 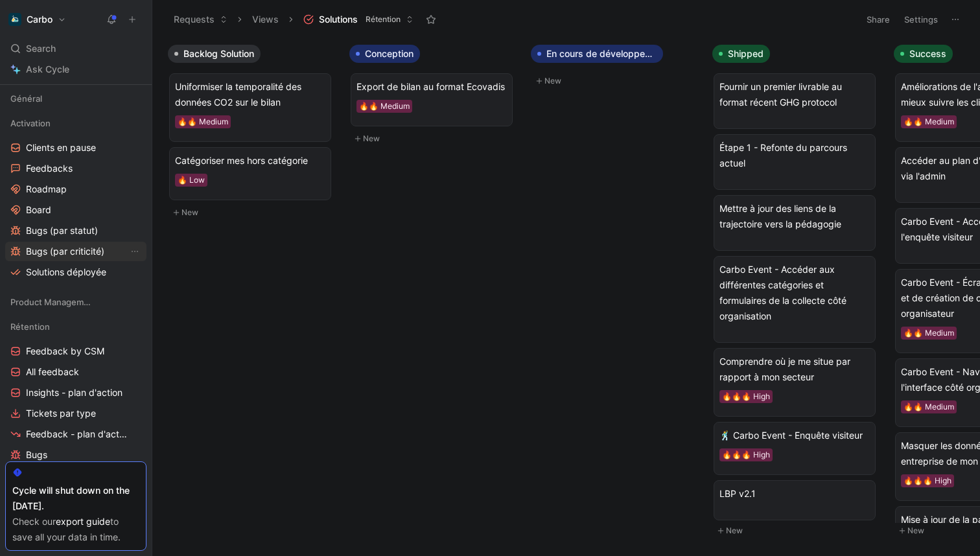 What do you see at coordinates (15, 20) in the screenshot?
I see `img: Carbo` at bounding box center [15, 20].